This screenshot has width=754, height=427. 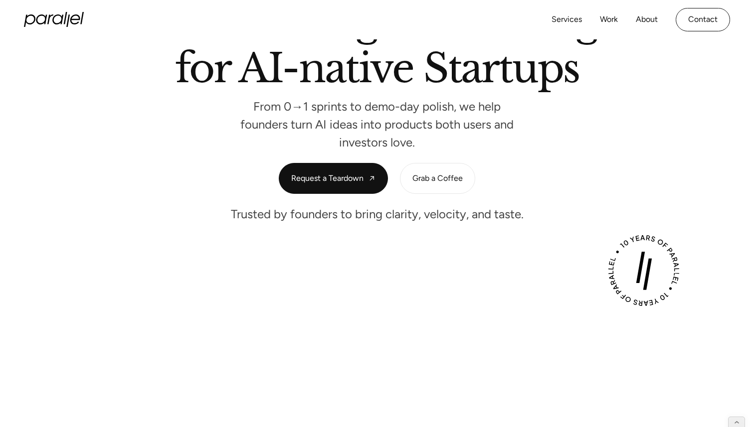 What do you see at coordinates (567, 19) in the screenshot?
I see `a: Services` at bounding box center [567, 19].